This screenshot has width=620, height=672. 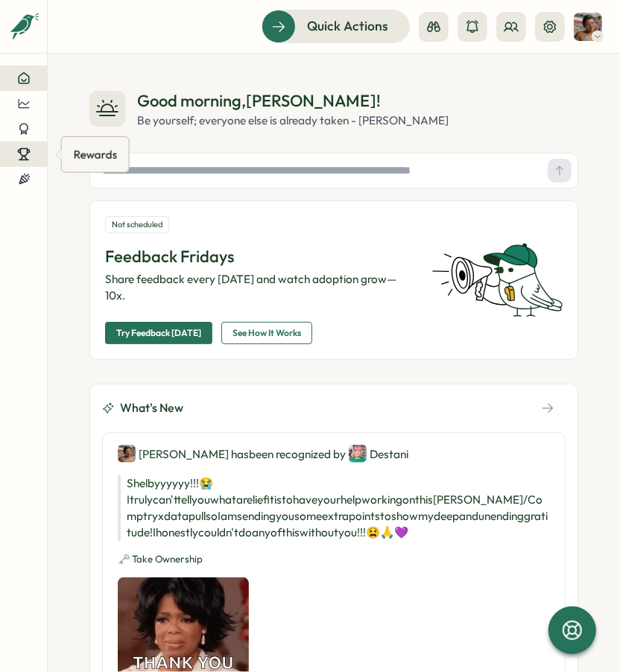 What do you see at coordinates (151, 407) in the screenshot?
I see `span: What's New` at bounding box center [151, 407].